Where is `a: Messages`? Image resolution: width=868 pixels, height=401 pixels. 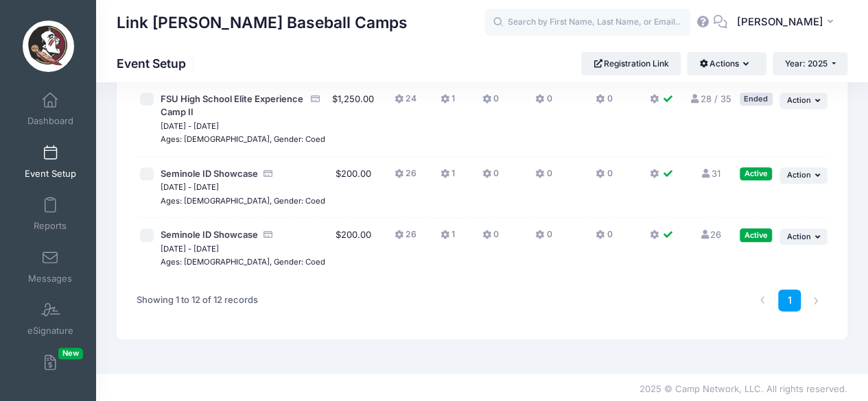 a: Messages is located at coordinates (50, 267).